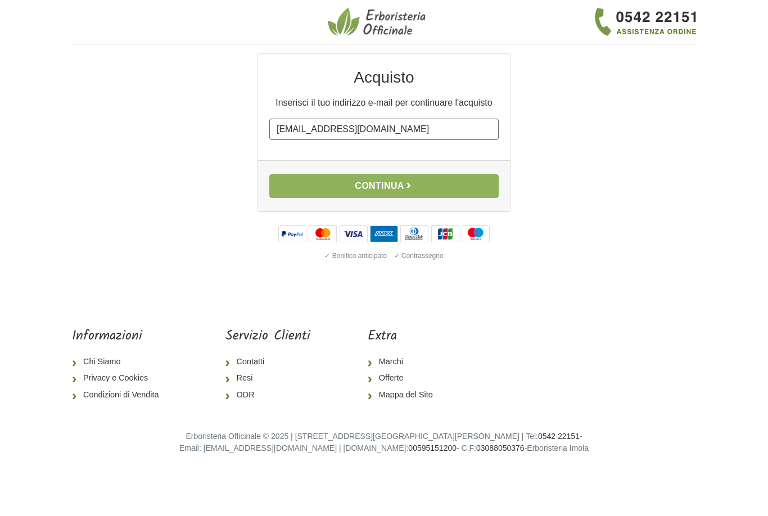  Describe the element at coordinates (405, 379) in the screenshot. I see `a: Offerte` at that location.